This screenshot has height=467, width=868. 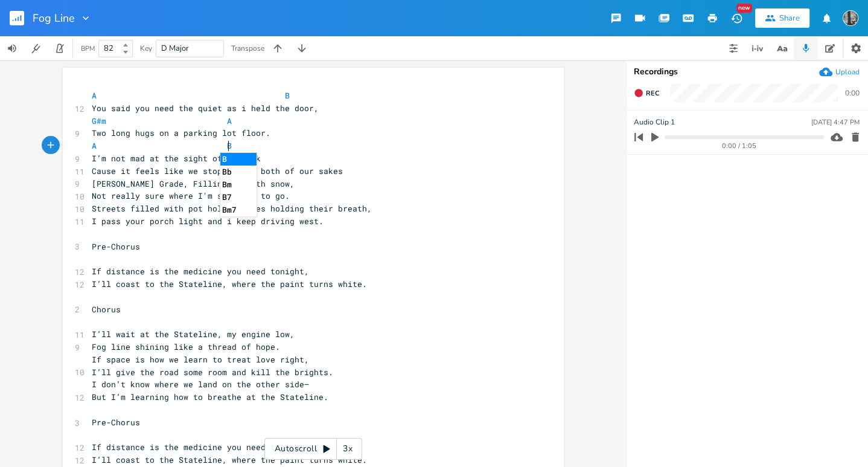 What do you see at coordinates (200, 359) in the screenshot?
I see `span: If space is how we learn to treat love right,` at bounding box center [200, 359].